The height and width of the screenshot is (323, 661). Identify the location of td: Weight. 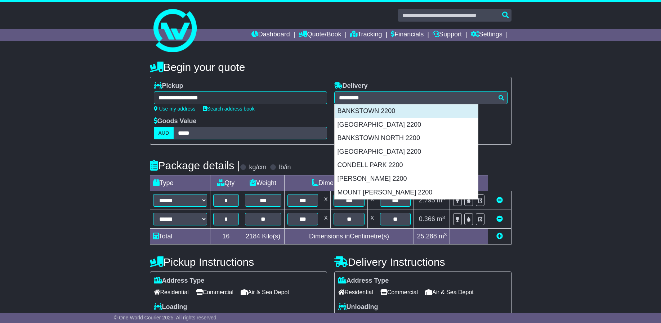
(263, 183).